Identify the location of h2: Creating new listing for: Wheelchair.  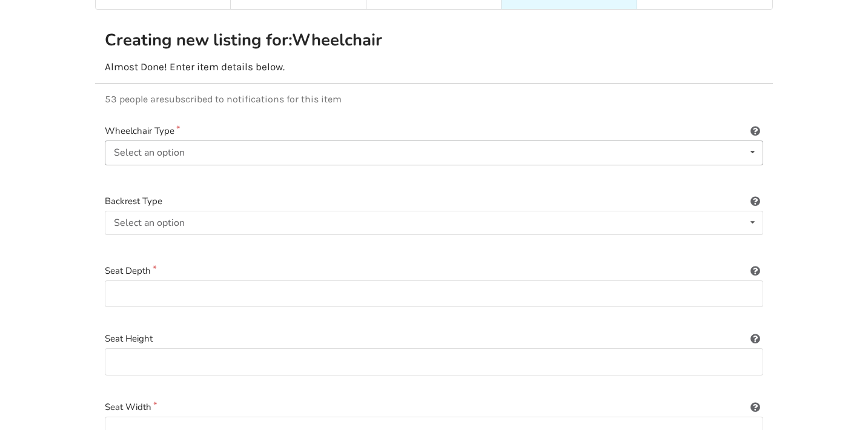
(268, 40).